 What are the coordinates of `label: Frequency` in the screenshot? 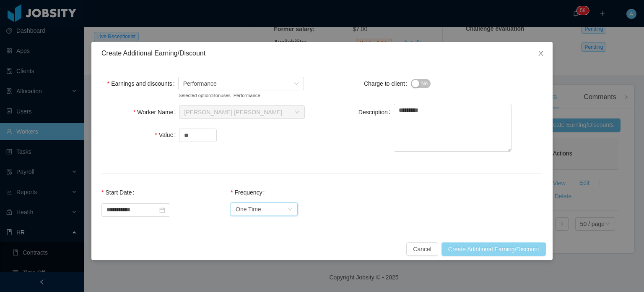 It's located at (249, 192).